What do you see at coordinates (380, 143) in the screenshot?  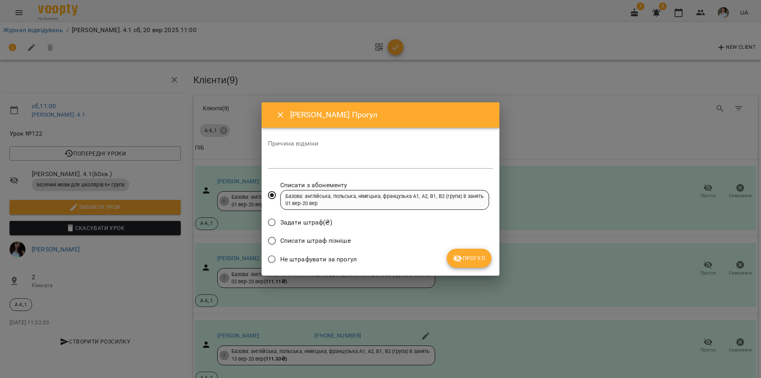 I see `label: Причина відміни` at bounding box center [380, 143].